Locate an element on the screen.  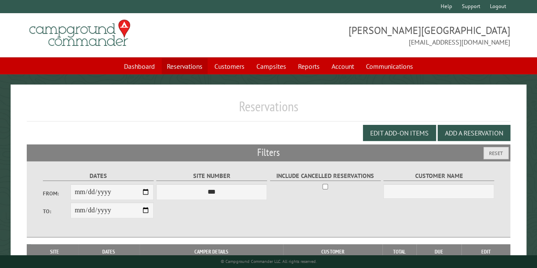
h2: Filters is located at coordinates (269, 153).